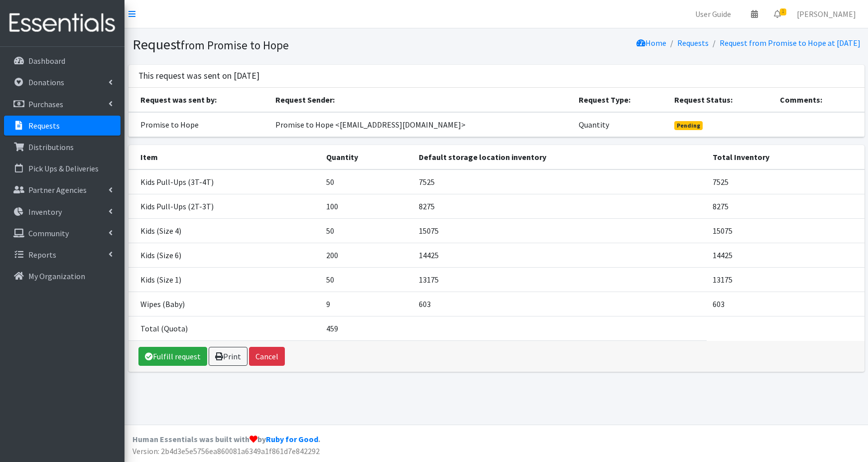  What do you see at coordinates (560, 157) in the screenshot?
I see `th: Default storage location inventory` at bounding box center [560, 157].